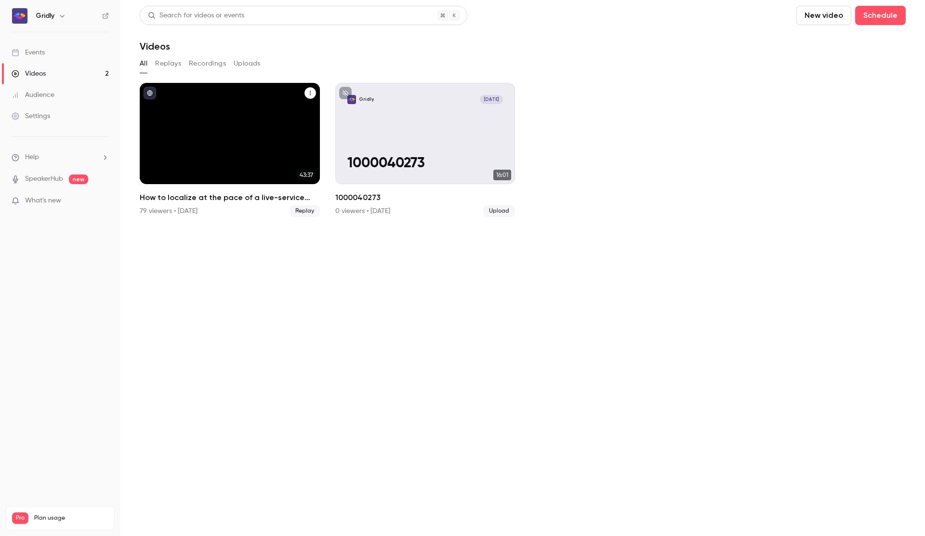 The image size is (925, 536). I want to click on span: Pro, so click(20, 518).